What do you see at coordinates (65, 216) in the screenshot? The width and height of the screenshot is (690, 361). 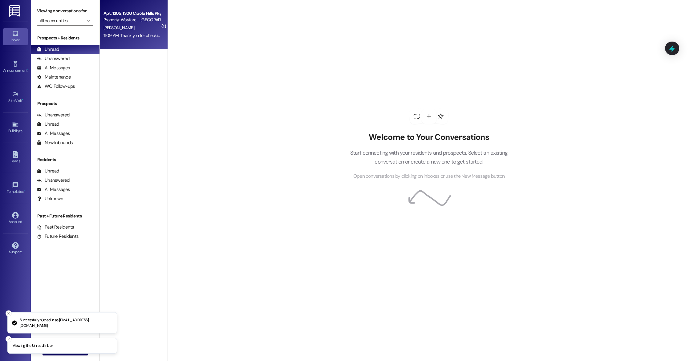 I see `div: Past + Future Residents` at bounding box center [65, 216].